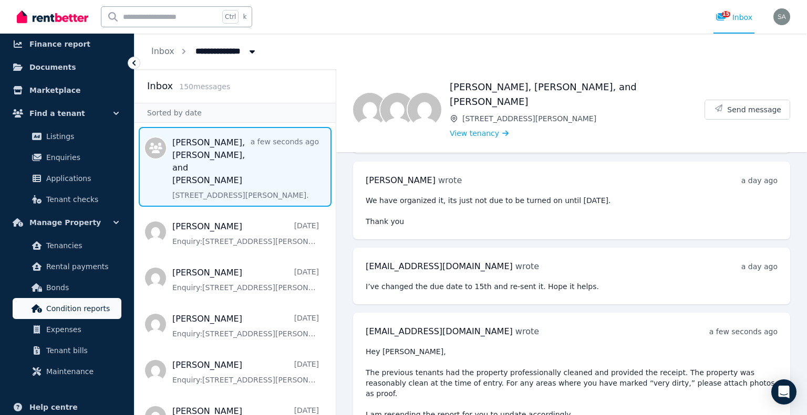 This screenshot has width=807, height=415. What do you see at coordinates (67, 67) in the screenshot?
I see `a: Documents` at bounding box center [67, 67].